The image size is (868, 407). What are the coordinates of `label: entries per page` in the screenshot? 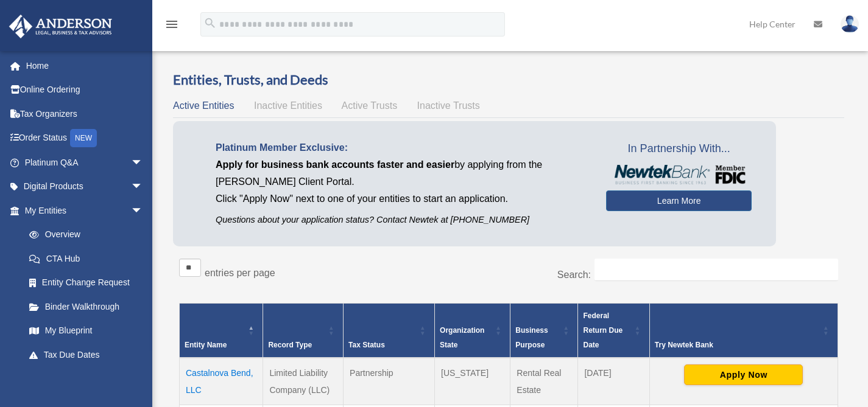 It's located at (240, 273).